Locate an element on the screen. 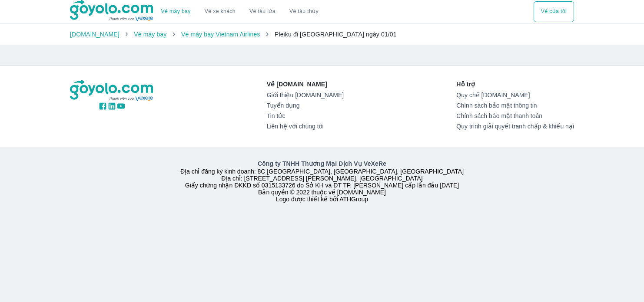 Image resolution: width=644 pixels, height=302 pixels. a: Chính sách bảo mật thông tin is located at coordinates (515, 106).